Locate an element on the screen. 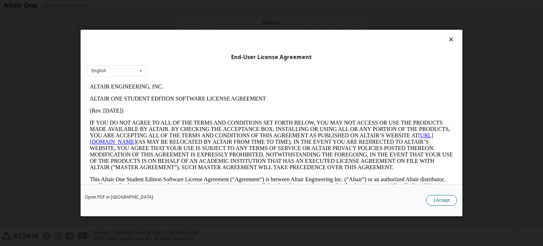 This screenshot has width=543, height=246. p: This Altair One Student Edition Software License Agreement (“Agreement”) is between Altair Engine... is located at coordinates (185, 108).